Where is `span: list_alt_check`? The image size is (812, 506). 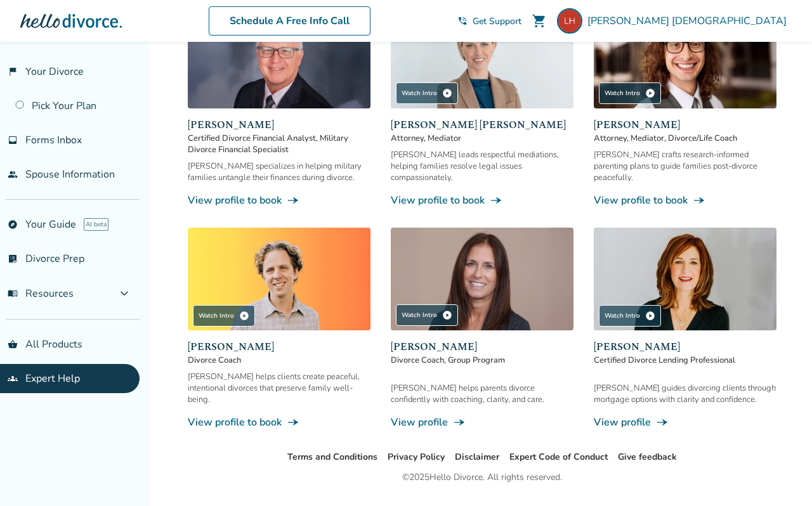
span: list_alt_check is located at coordinates (13, 259).